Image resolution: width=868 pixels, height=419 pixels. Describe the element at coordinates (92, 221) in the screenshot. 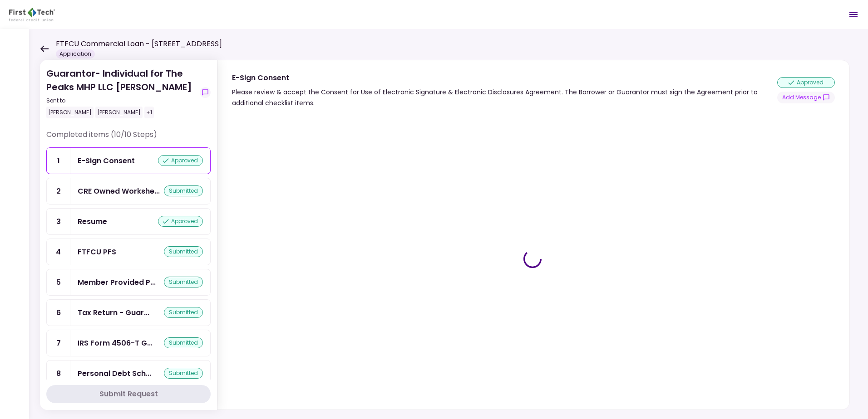

I see `div: Resume` at that location.